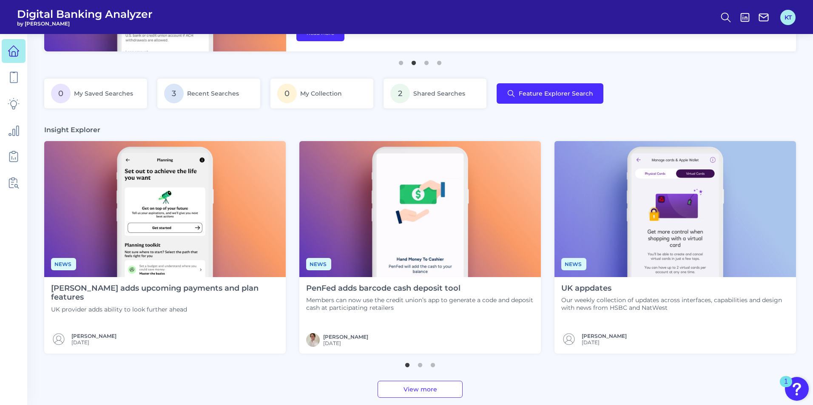 The width and height of the screenshot is (813, 405). What do you see at coordinates (788, 17) in the screenshot?
I see `button: KT` at bounding box center [788, 17].